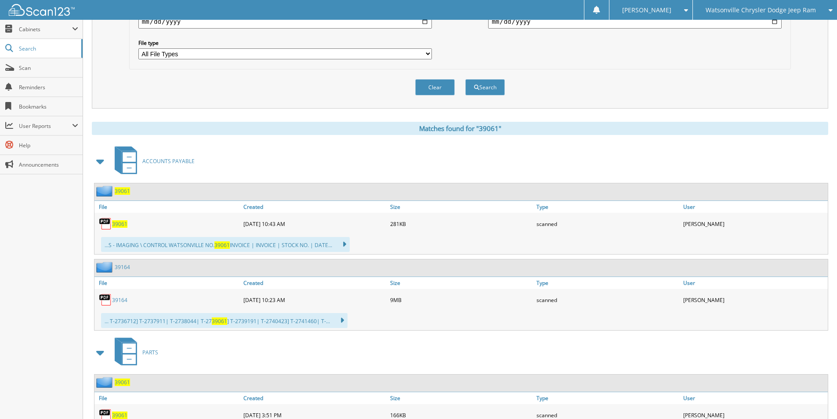 This screenshot has width=837, height=419. I want to click on span: User Reports, so click(45, 126).